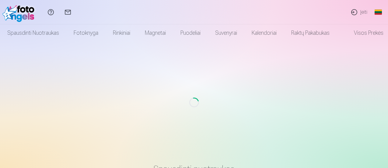 The image size is (388, 168). I want to click on a: Suvenyrai, so click(226, 33).